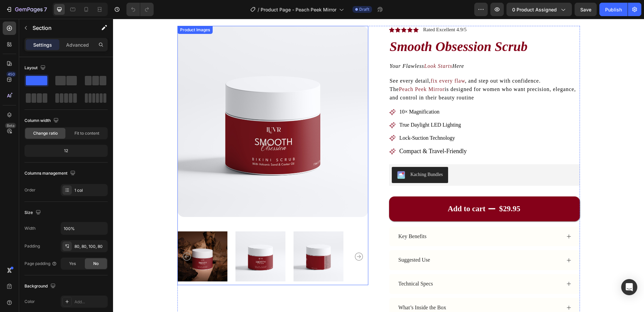 The width and height of the screenshot is (644, 312). I want to click on i: Here, so click(345, 47).